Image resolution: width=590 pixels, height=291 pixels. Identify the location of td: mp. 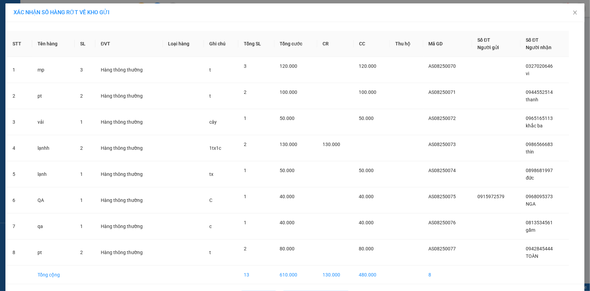
(53, 70).